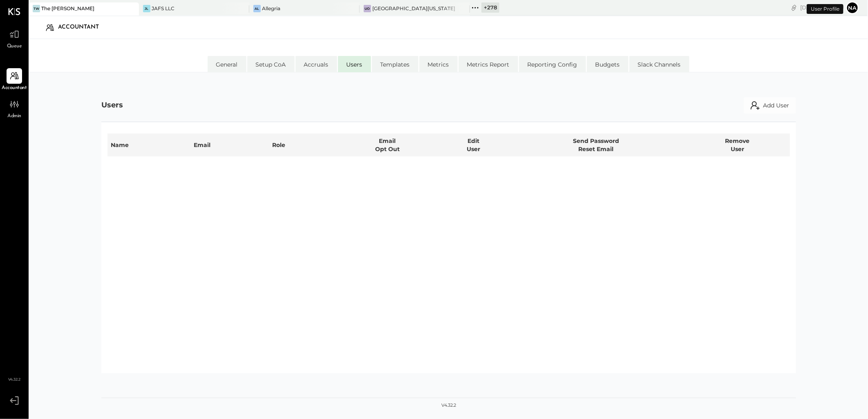 The width and height of the screenshot is (868, 419). What do you see at coordinates (473, 145) in the screenshot?
I see `th: Edit User` at bounding box center [473, 145].